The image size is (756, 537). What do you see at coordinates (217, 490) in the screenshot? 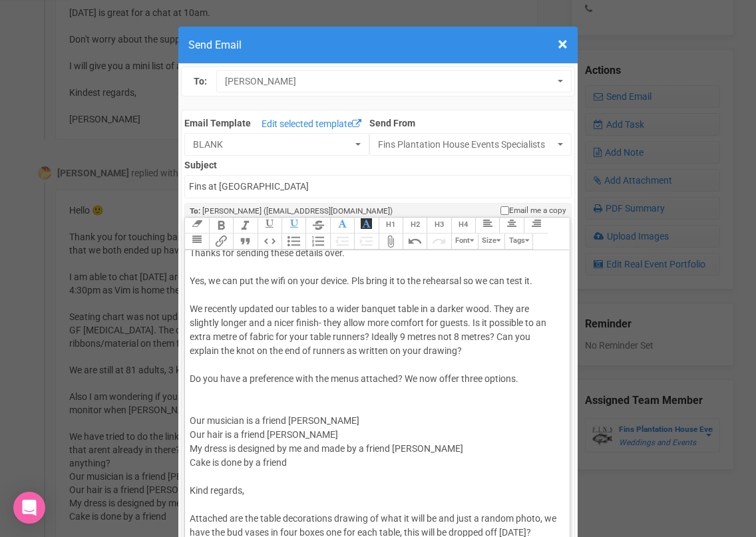
I see `span: Kind regards,` at bounding box center [217, 490].